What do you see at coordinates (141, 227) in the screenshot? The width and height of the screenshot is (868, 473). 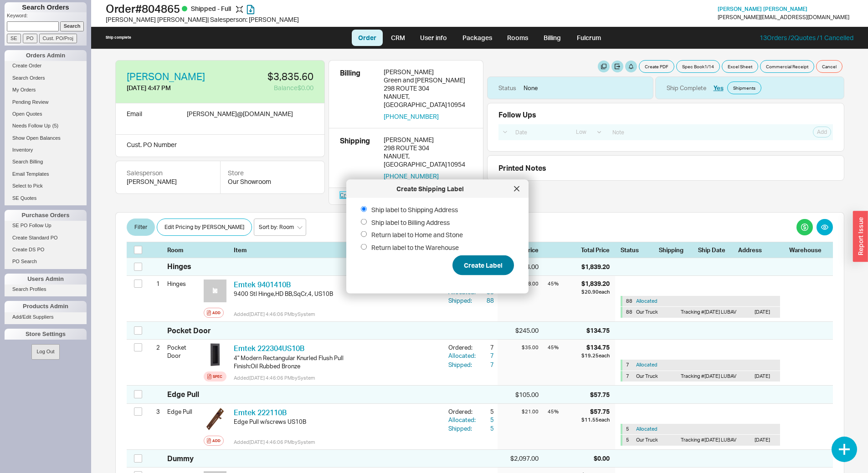 I see `span: Filter` at bounding box center [141, 227].